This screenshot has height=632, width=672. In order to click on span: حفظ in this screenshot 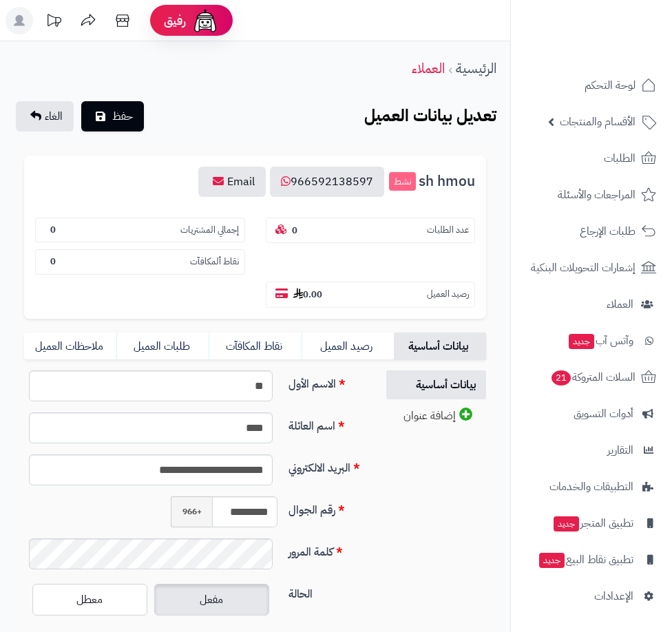, I will do `click(123, 117)`.